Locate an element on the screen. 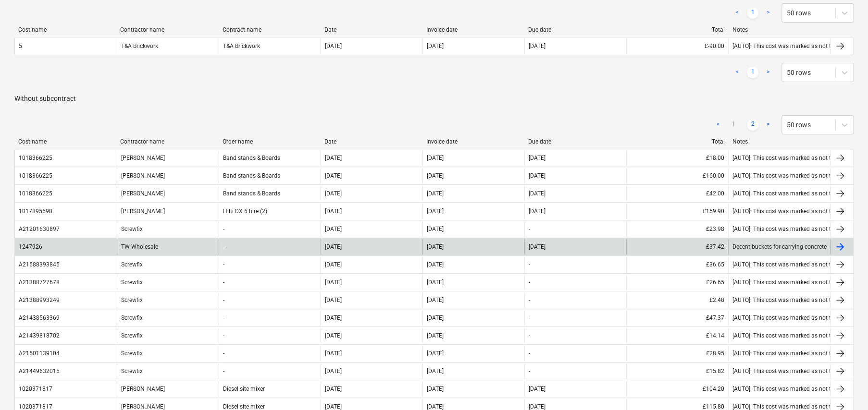 This screenshot has height=410, width=868. div: £159.90 is located at coordinates (677, 211).